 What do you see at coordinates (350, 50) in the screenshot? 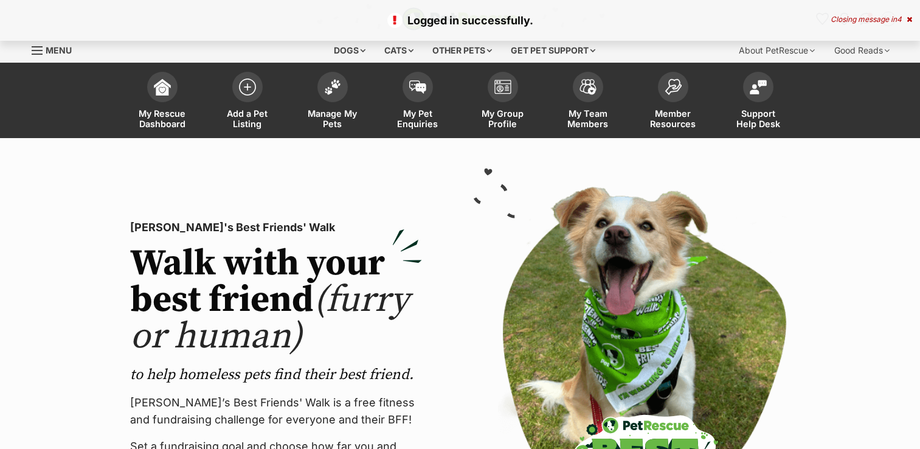
I see `div: Dogs` at bounding box center [350, 50].